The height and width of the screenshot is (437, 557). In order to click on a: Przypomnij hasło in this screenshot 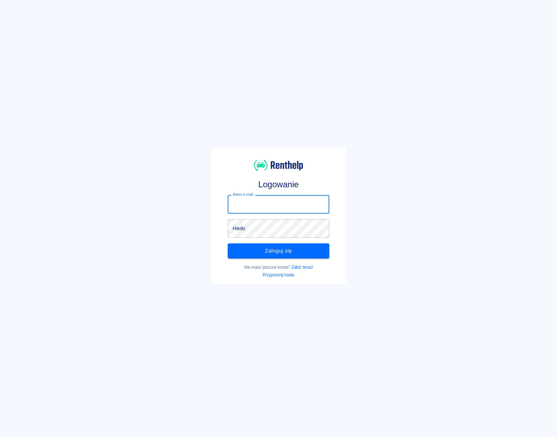, I will do `click(279, 275)`.